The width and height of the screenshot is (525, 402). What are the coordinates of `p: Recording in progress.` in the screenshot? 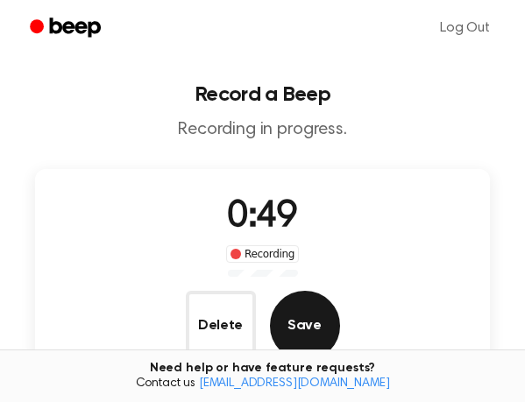 It's located at (262, 130).